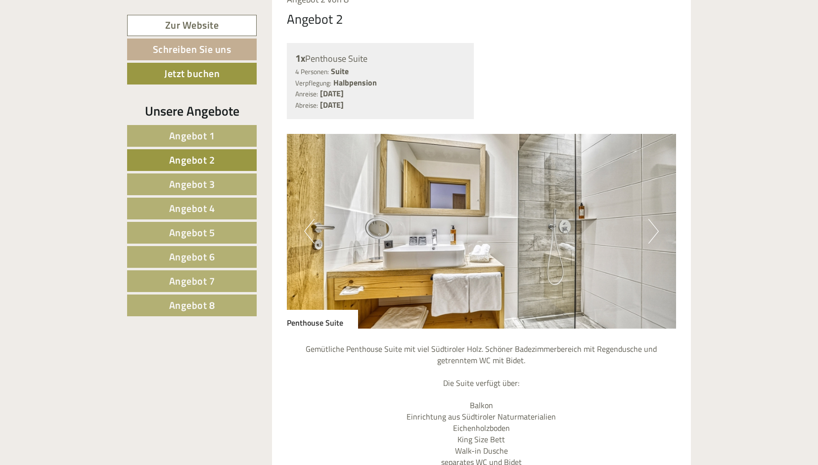  What do you see at coordinates (312, 72) in the screenshot?
I see `small: 4 Personen:` at bounding box center [312, 72].